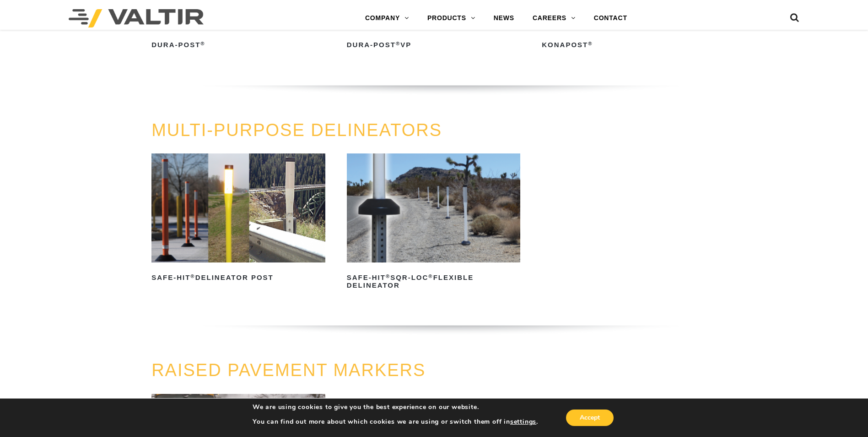 Image resolution: width=868 pixels, height=437 pixels. What do you see at coordinates (136, 18) in the screenshot?
I see `img: Valtir` at bounding box center [136, 18].